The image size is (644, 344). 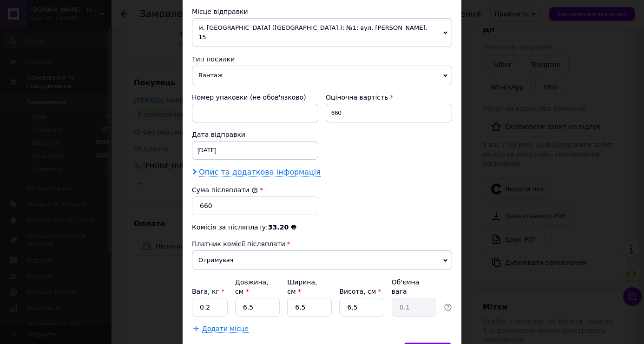 I want to click on span: Отримувач, so click(x=322, y=260).